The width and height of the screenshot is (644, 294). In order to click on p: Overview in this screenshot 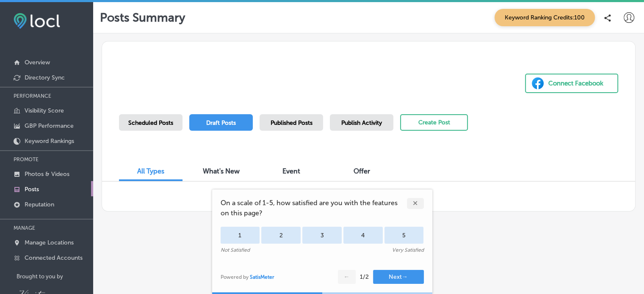, I will do `click(37, 62)`.